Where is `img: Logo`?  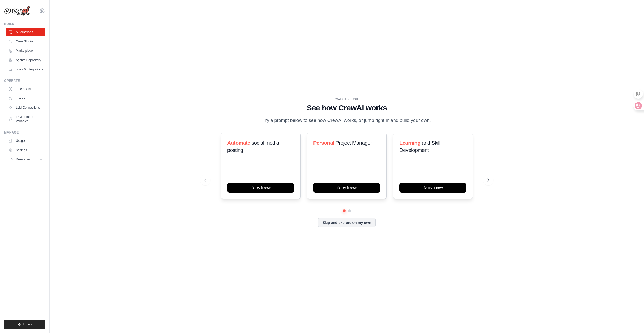 img: Logo is located at coordinates (17, 11).